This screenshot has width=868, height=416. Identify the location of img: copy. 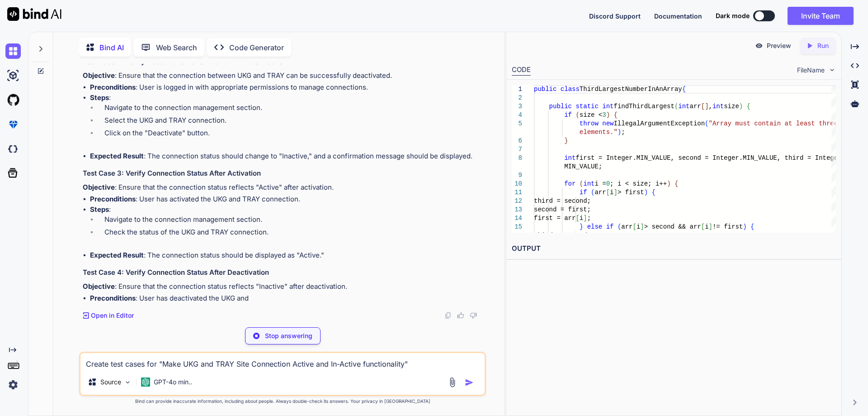
(448, 315).